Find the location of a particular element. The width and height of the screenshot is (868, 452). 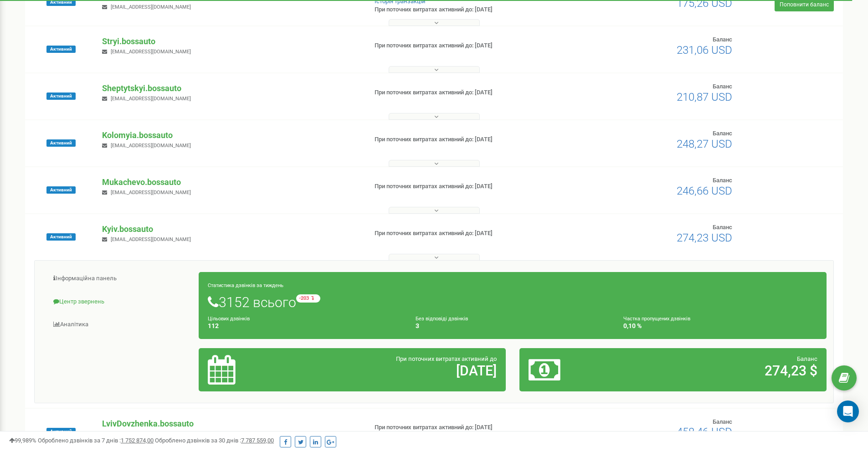

h4: 0,10 % is located at coordinates (720, 326).